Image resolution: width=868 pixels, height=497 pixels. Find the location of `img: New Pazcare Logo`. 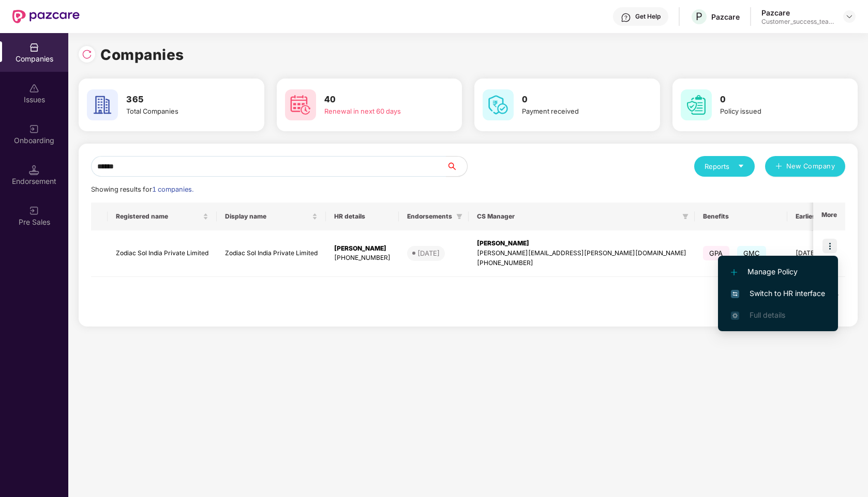

img: New Pazcare Logo is located at coordinates (46, 17).